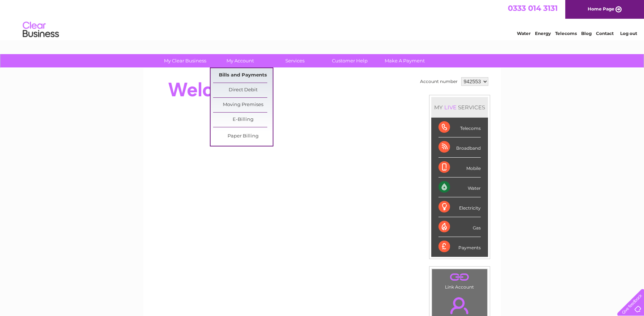  I want to click on div: LIVE, so click(450, 107).